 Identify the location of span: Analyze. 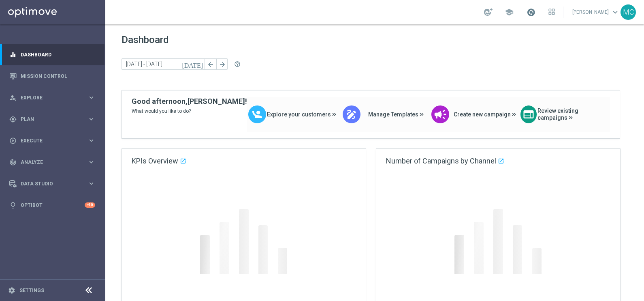
(54, 162).